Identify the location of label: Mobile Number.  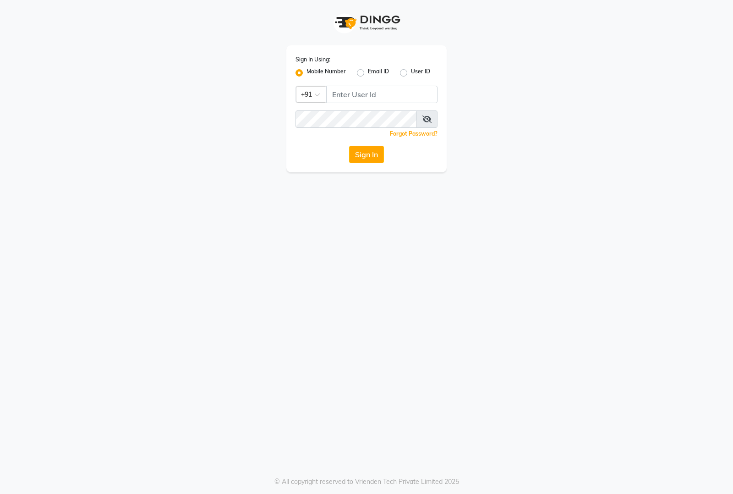
(326, 73).